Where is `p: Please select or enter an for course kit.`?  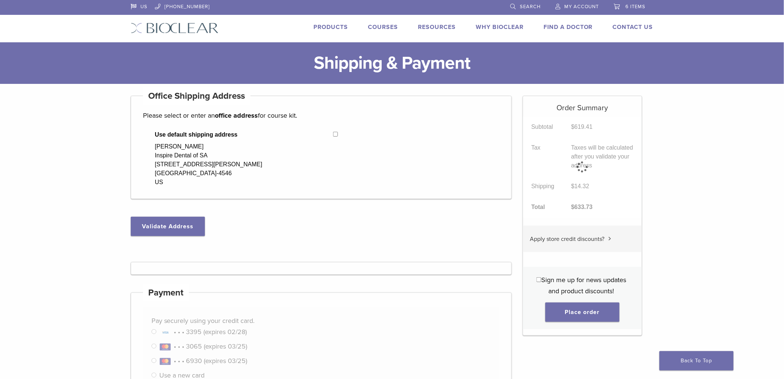
p: Please select or enter an for course kit. is located at coordinates (321, 115).